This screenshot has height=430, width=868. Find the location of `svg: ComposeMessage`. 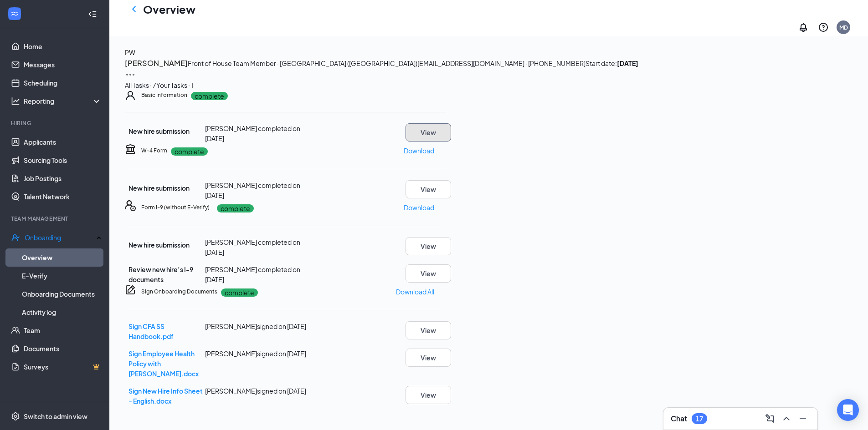

svg: ComposeMessage is located at coordinates (770, 419).